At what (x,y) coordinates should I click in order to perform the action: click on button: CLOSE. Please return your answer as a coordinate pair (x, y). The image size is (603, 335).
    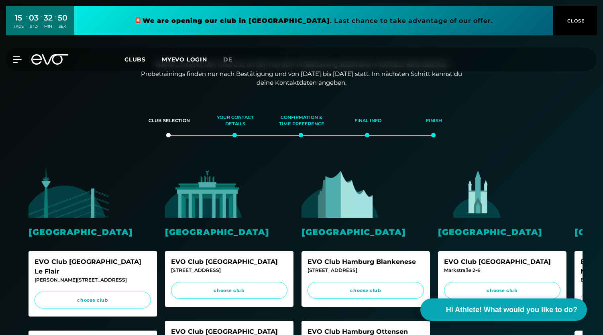
    Looking at the image, I should click on (575, 20).